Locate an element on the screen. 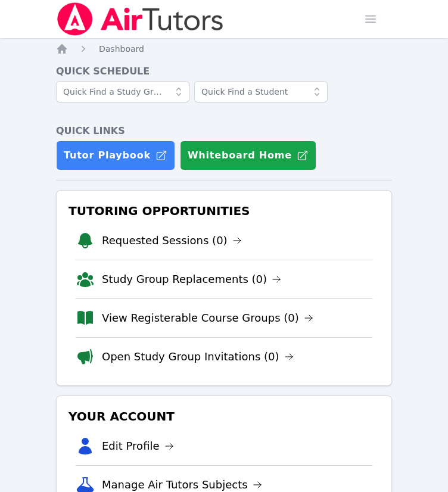  h4: Quick Schedule is located at coordinates (224, 72).